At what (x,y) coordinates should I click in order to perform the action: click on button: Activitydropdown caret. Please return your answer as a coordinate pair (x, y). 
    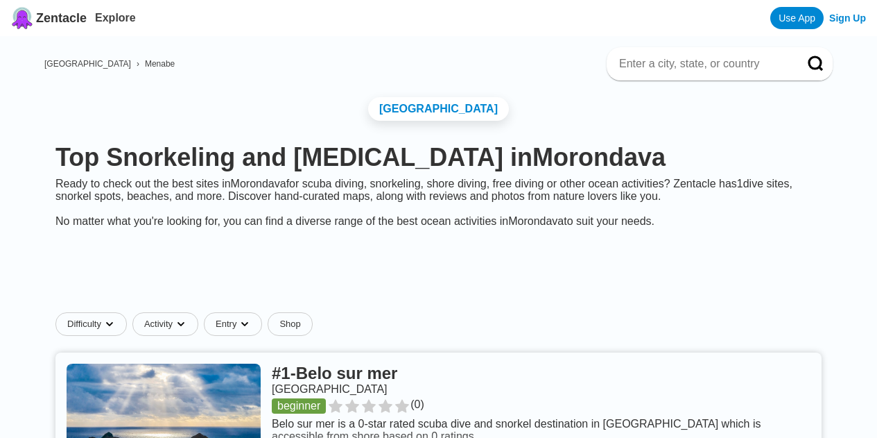
    Looking at the image, I should click on (168, 324).